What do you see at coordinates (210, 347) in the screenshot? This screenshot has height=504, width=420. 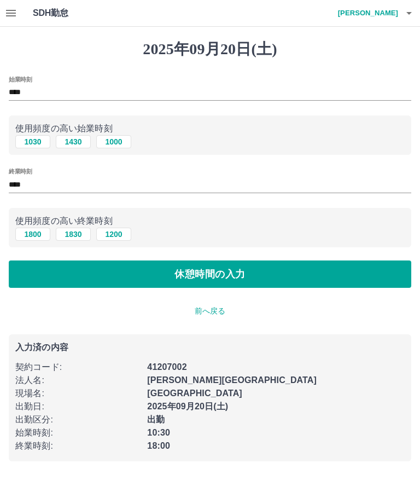 I see `p: 入力済の内容` at bounding box center [210, 347].